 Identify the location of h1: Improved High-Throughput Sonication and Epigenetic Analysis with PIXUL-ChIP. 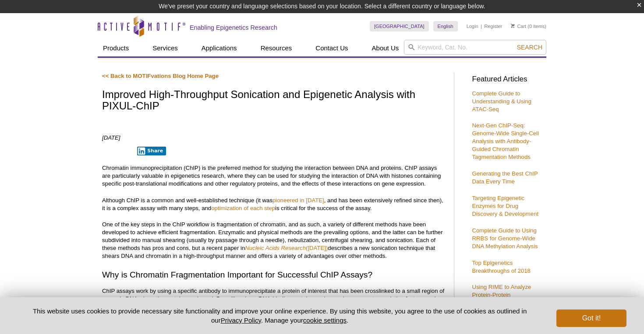
(273, 101).